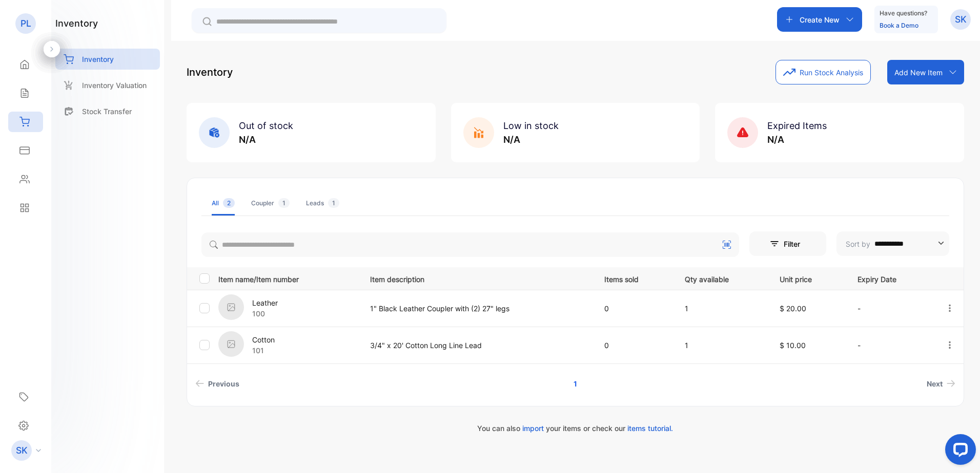 Image resolution: width=980 pixels, height=473 pixels. I want to click on p: 1" Black Leather Coupler with (2) 27" legs, so click(476, 308).